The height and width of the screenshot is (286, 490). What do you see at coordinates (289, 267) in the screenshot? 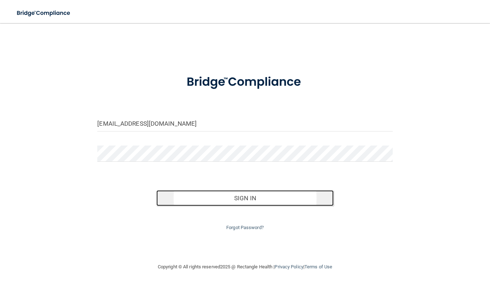
I see `a: Privacy Policy` at bounding box center [289, 267].